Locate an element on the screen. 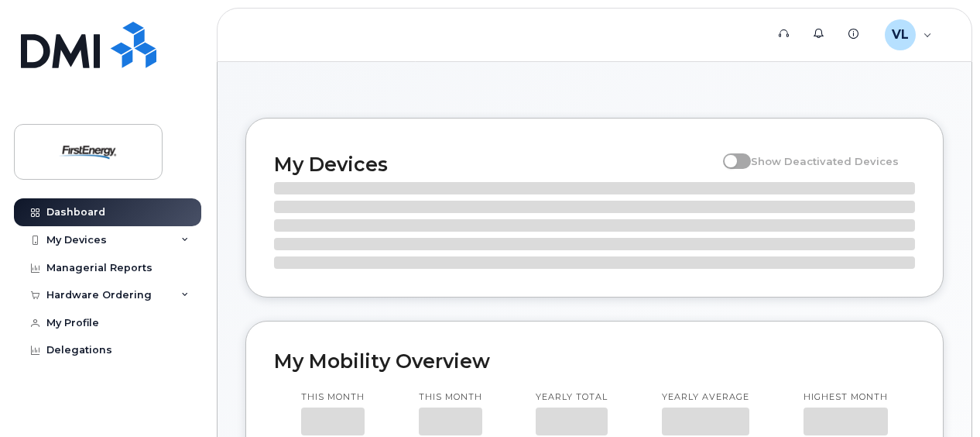 The width and height of the screenshot is (980, 437). p: Highest month is located at coordinates (845, 397).